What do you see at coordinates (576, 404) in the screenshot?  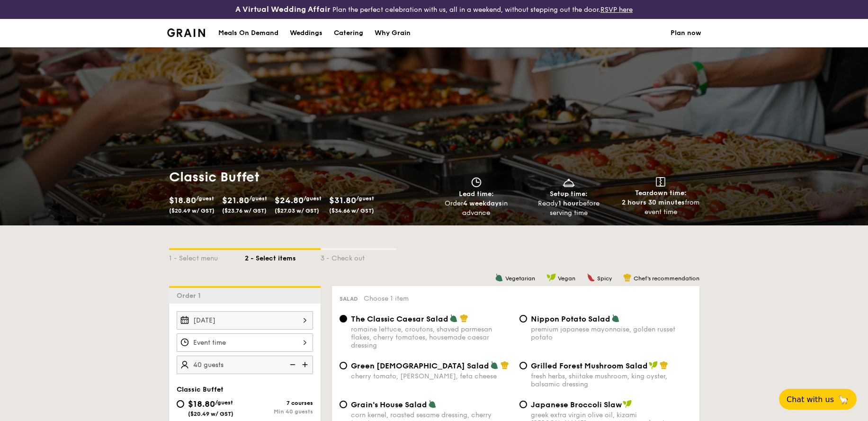 I see `span: Japanese Broccoli Slaw` at bounding box center [576, 404].